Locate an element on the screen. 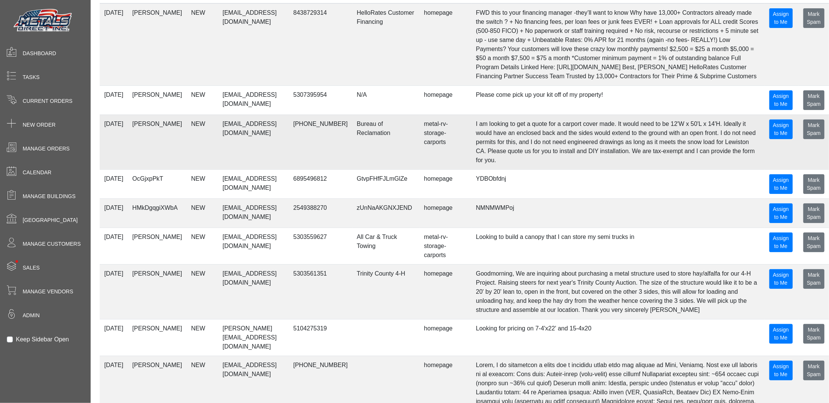 The height and width of the screenshot is (403, 829). td: 5104275319 is located at coordinates (321, 337).